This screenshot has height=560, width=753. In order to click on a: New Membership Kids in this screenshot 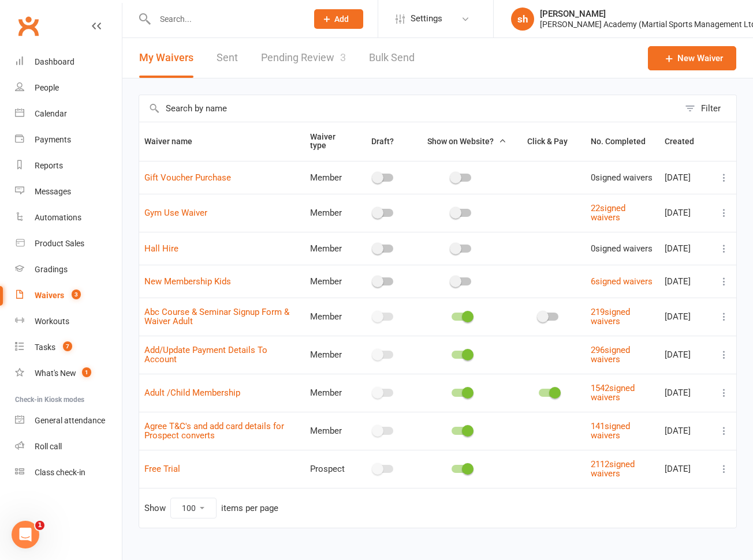, I will do `click(188, 282)`.